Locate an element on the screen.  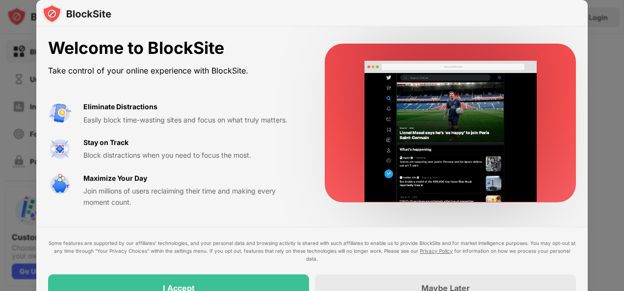
a: Privacy Policy is located at coordinates (436, 251).